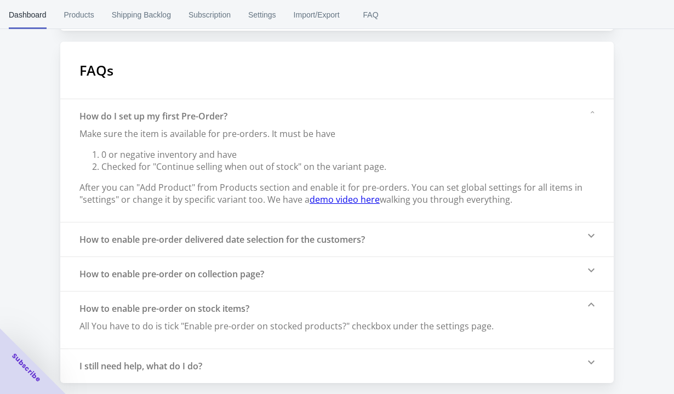 This screenshot has height=394, width=674. Describe the element at coordinates (287, 320) in the screenshot. I see `div: How to enable pre-order on stock items?` at that location.